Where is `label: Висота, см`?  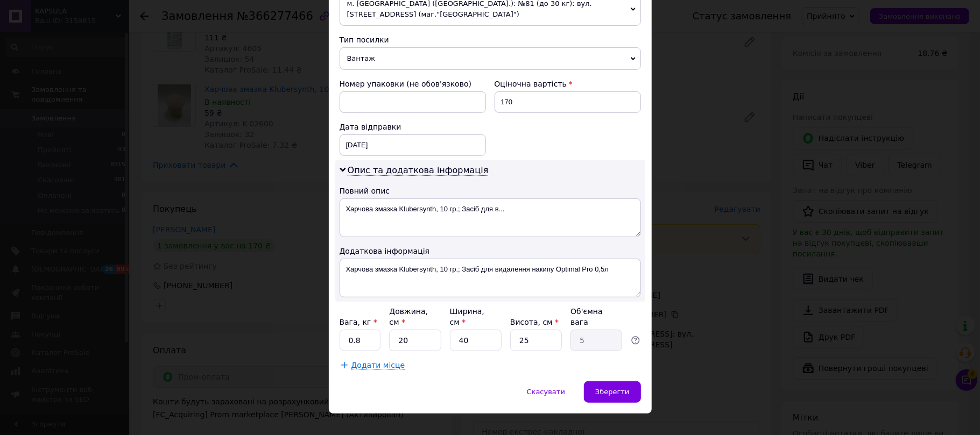
label: Висота, см is located at coordinates (534, 323).